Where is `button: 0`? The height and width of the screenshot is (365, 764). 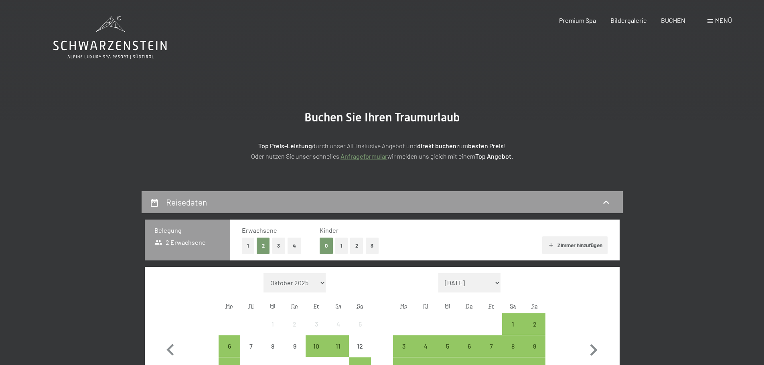
button: 0 is located at coordinates (326, 246).